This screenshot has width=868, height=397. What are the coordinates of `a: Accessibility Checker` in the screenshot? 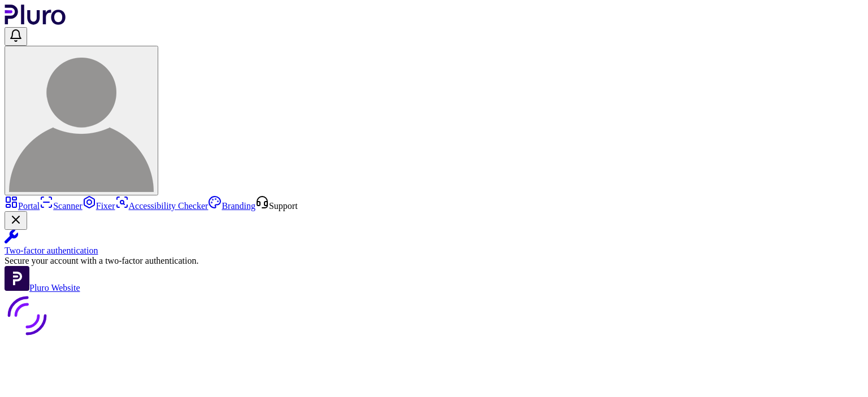 It's located at (161, 206).